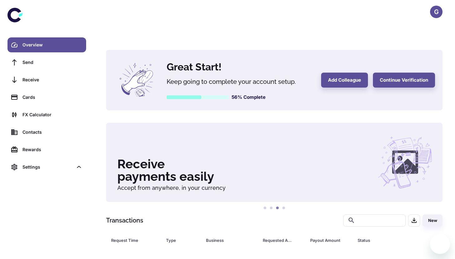 This screenshot has height=259, width=455. I want to click on a: Send, so click(47, 62).